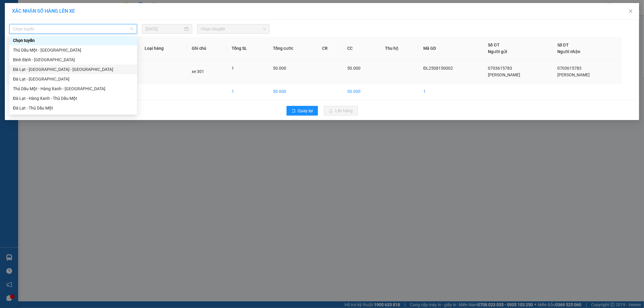  What do you see at coordinates (361, 49) in the screenshot?
I see `th: CC` at bounding box center [361, 49].